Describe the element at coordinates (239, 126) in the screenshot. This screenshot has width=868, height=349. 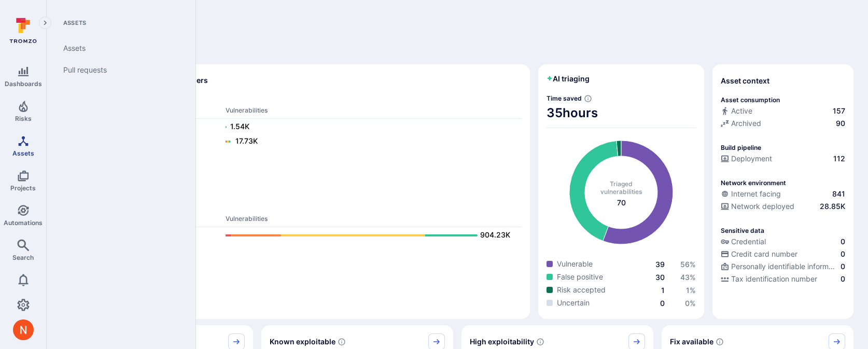
I see `text: 1.54K` at that location.